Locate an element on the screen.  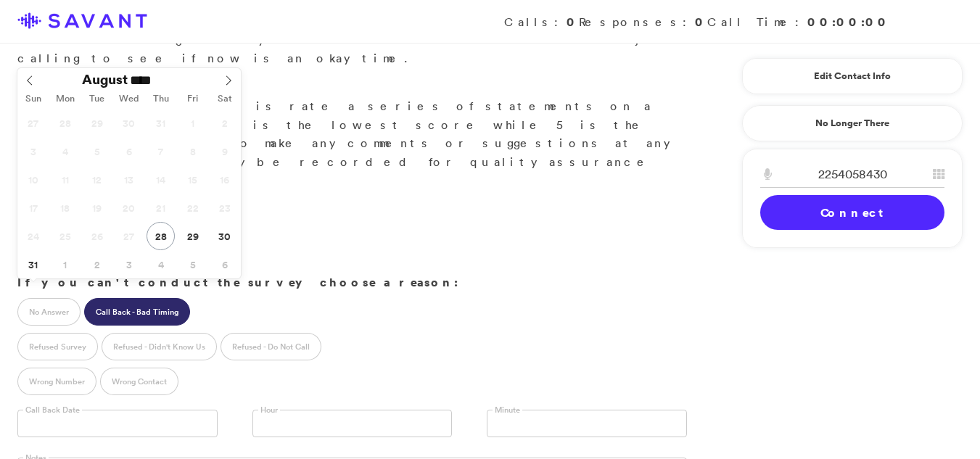
span: August 9, 2025 is located at coordinates (224, 151).